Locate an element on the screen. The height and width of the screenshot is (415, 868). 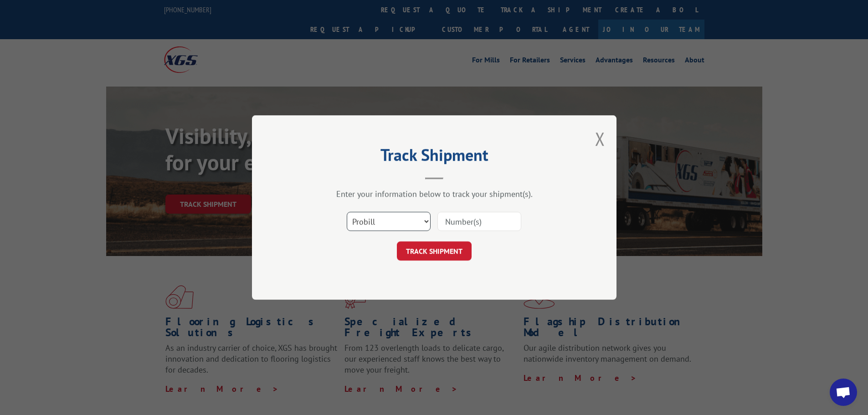
button: Close modal is located at coordinates (600, 138).